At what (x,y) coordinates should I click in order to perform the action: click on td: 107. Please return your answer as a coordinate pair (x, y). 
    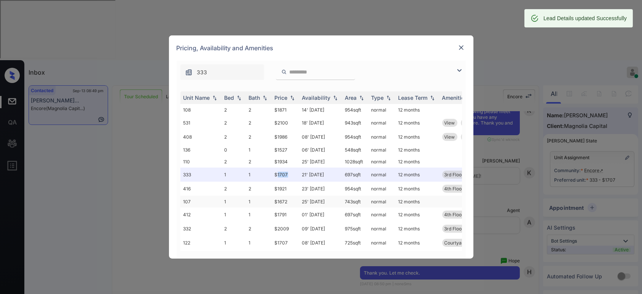
    Looking at the image, I should click on (201, 201).